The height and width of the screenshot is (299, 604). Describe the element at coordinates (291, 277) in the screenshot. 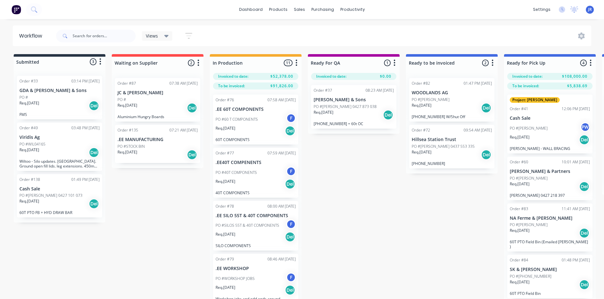

I see `div: F` at that location.